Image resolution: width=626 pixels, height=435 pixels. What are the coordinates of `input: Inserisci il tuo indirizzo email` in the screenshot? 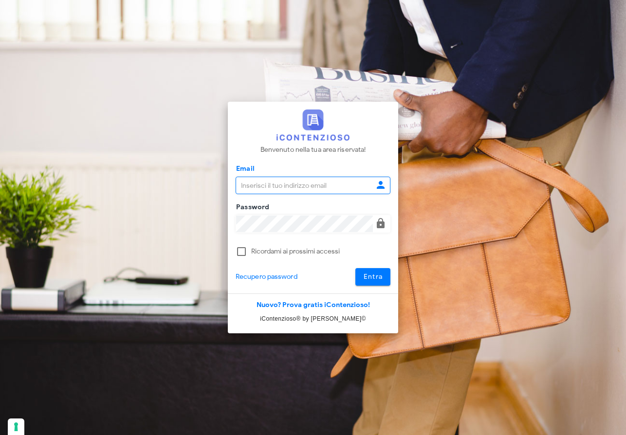 It's located at (304, 185).